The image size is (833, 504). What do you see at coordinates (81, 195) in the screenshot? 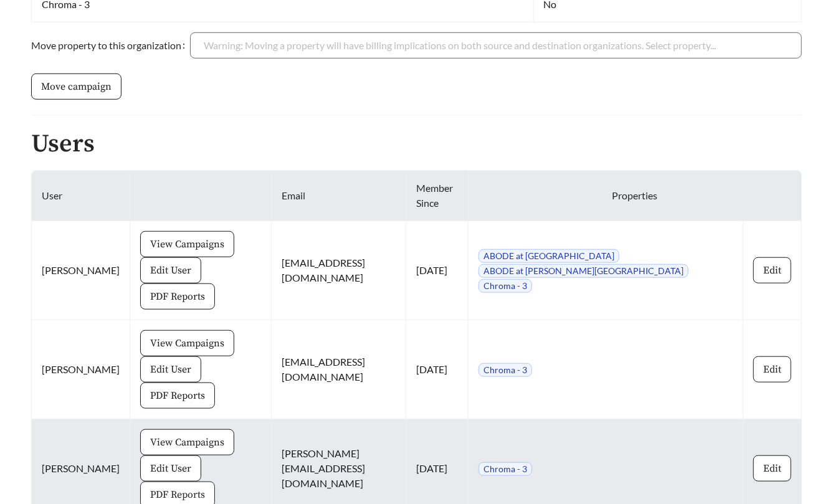
I see `th: User` at bounding box center [81, 195].